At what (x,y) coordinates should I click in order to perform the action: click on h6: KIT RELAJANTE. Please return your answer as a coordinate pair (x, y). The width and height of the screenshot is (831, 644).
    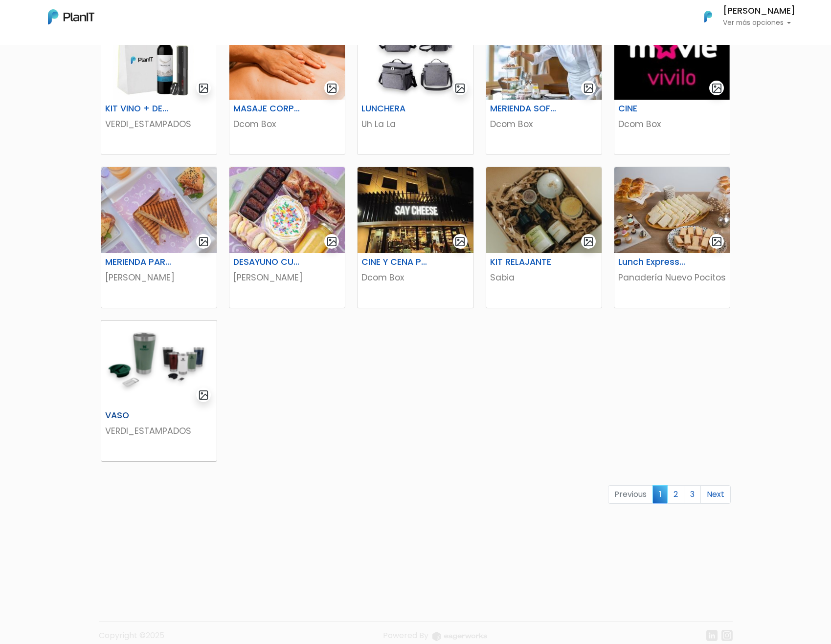
    Looking at the image, I should click on (524, 262).